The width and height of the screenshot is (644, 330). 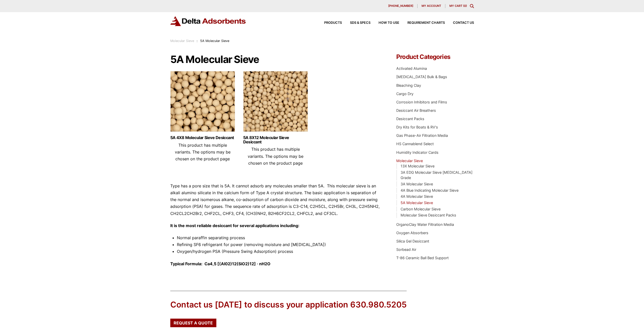 What do you see at coordinates (276, 140) in the screenshot?
I see `a: 5A 8X12 Molecular Sieve Desiccant` at bounding box center [276, 140].